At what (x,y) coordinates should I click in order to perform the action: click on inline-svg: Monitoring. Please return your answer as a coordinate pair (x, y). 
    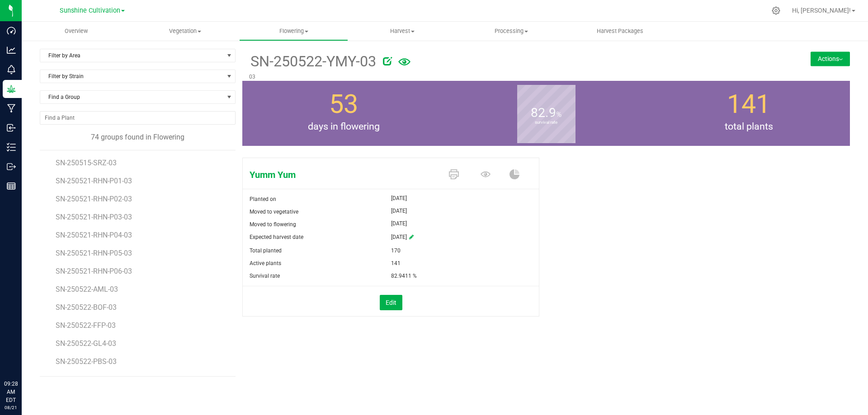
    Looking at the image, I should click on (11, 70).